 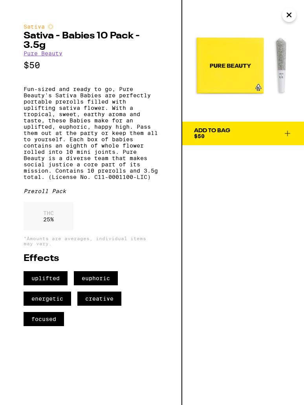 What do you see at coordinates (289, 15) in the screenshot?
I see `button: Close` at bounding box center [289, 15].